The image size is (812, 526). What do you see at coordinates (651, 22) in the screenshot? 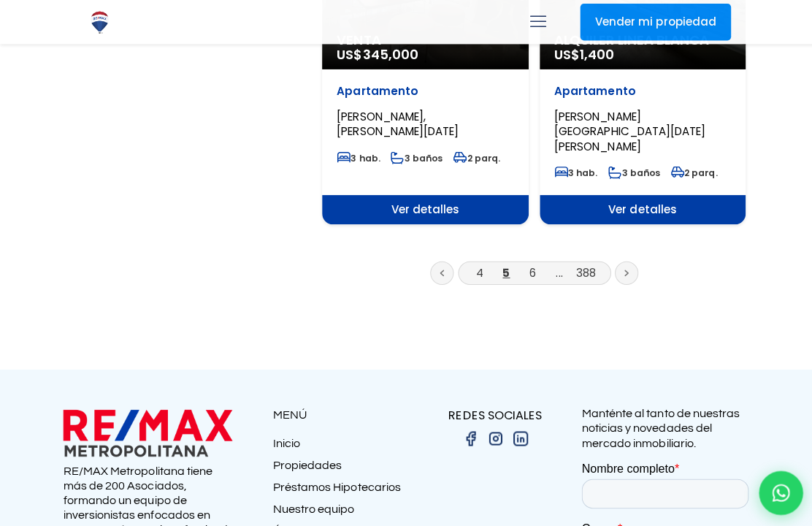
I see `a: Vender mi propiedad` at bounding box center [651, 22].